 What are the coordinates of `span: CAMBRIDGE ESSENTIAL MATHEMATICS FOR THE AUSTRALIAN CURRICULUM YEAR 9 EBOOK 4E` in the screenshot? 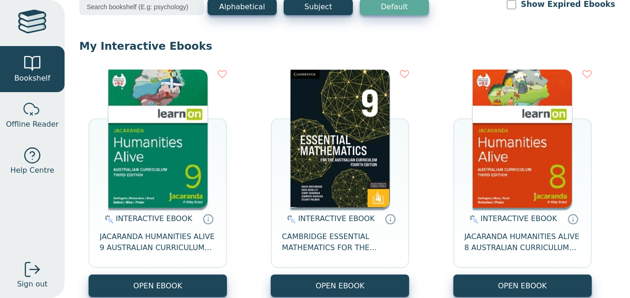 It's located at (340, 242).